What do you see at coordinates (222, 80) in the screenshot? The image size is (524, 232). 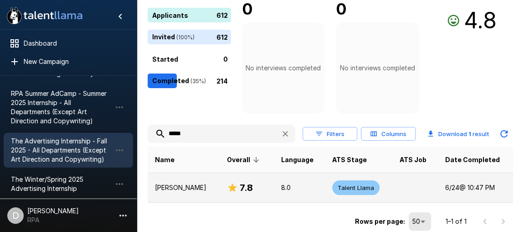 I see `p: 214` at bounding box center [222, 80].